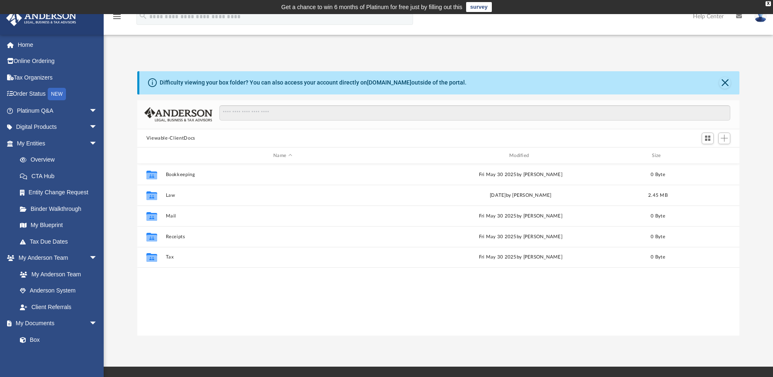  What do you see at coordinates (725, 83) in the screenshot?
I see `button: Close` at bounding box center [725, 83].